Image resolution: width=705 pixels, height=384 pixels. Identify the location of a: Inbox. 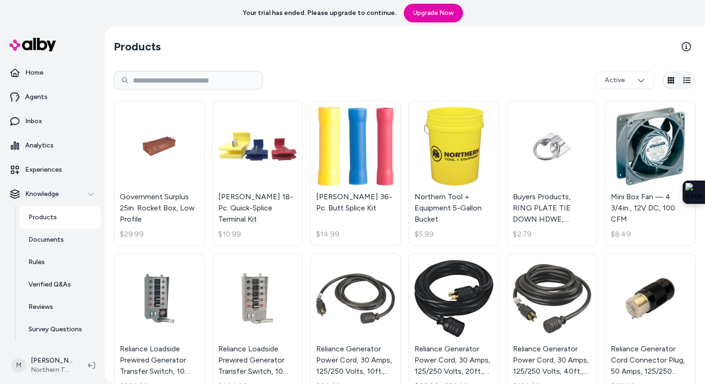
(52, 121).